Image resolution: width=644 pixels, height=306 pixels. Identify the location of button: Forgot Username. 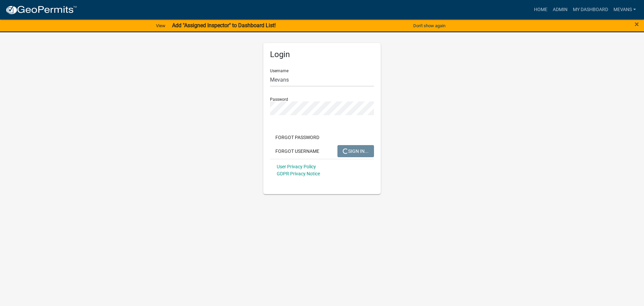
(298, 151).